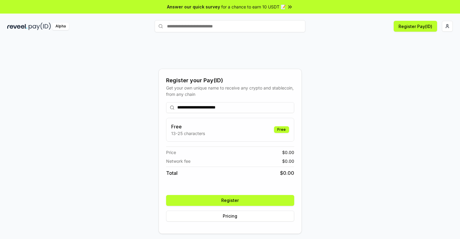 Image resolution: width=460 pixels, height=239 pixels. Describe the element at coordinates (40, 26) in the screenshot. I see `img: pay_id` at that location.